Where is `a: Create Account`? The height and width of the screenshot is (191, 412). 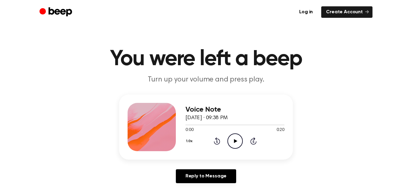 a: Create Account is located at coordinates (346, 12).